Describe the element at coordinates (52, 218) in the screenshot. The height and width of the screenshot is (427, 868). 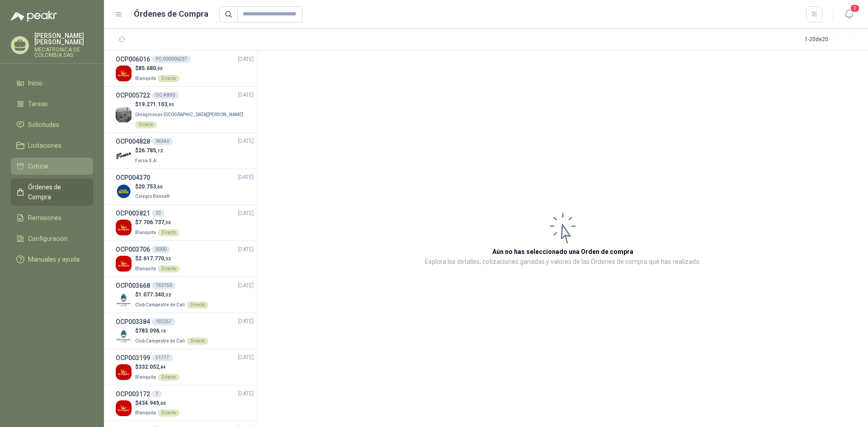
I see `a: Remisiones` at that location.